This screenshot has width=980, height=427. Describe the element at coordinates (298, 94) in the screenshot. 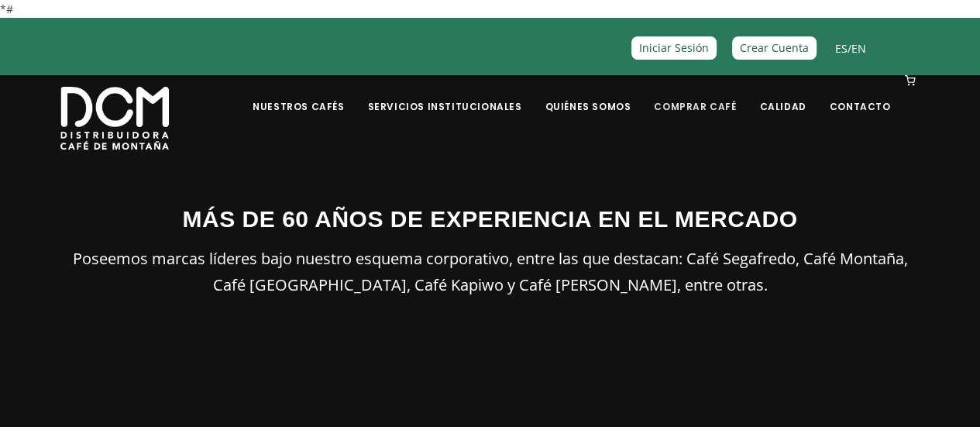

I see `a: Nuestros Cafés` at that location.